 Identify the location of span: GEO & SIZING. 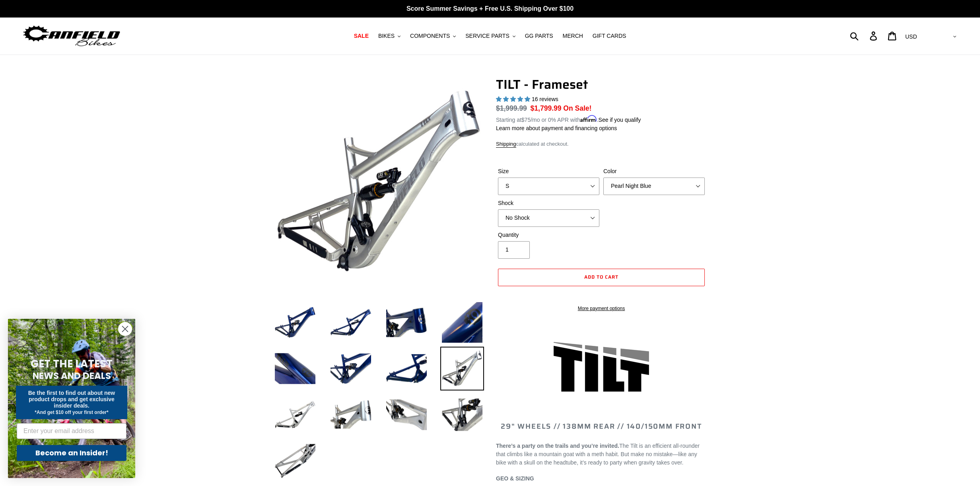
(515, 478).